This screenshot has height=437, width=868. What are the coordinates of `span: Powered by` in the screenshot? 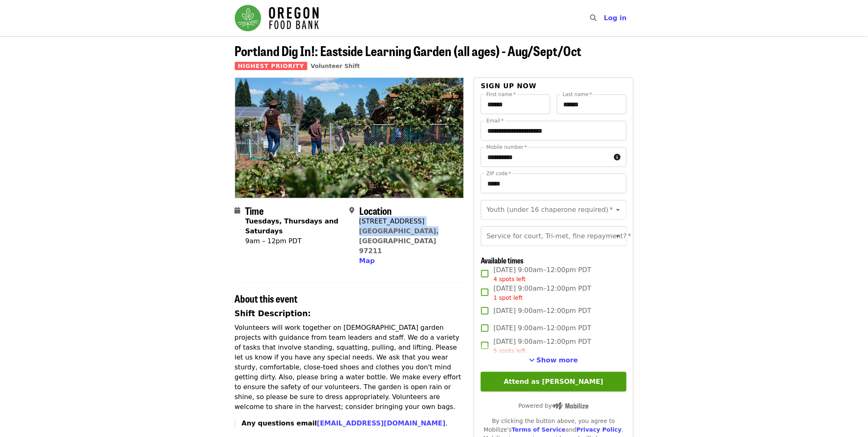 It's located at (554, 406).